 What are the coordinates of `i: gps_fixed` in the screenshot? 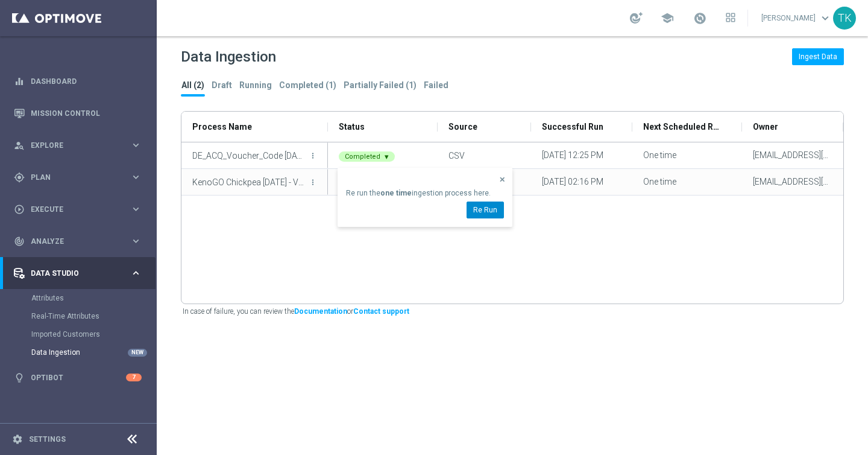 It's located at (19, 178).